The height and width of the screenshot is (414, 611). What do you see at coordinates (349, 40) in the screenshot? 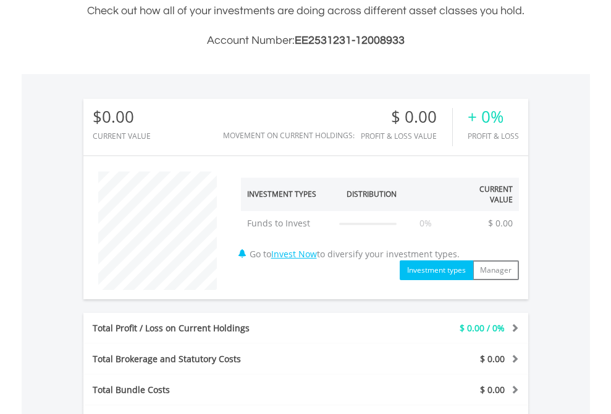
I see `span: EE2531231-12008933` at bounding box center [349, 40].